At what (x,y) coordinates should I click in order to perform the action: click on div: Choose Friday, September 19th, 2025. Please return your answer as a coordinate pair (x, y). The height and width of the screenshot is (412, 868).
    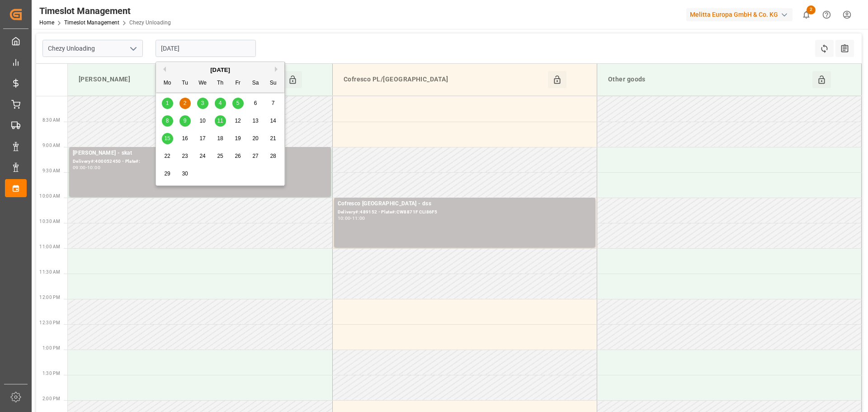
    Looking at the image, I should click on (238, 138).